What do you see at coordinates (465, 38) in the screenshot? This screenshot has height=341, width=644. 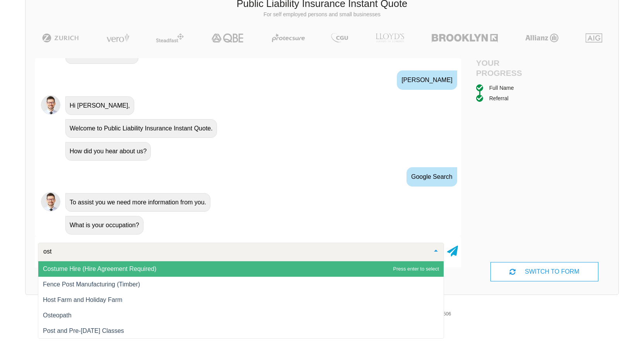 I see `img: Brooklyn | Public Liability Insurance` at bounding box center [465, 38].